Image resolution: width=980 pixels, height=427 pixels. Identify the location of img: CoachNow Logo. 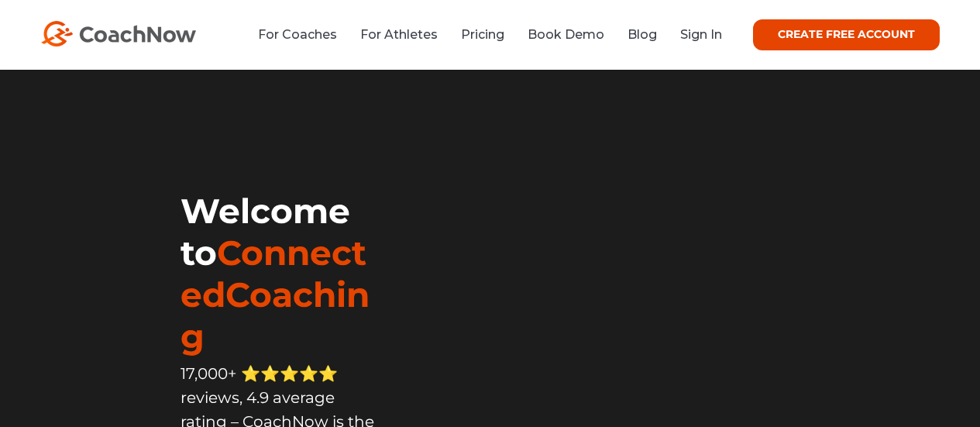
(118, 33).